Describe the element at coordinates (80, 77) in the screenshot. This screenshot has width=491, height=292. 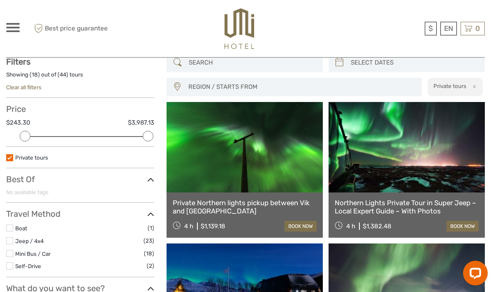
I see `div: Showing ( ) out of ( ) tours` at that location.